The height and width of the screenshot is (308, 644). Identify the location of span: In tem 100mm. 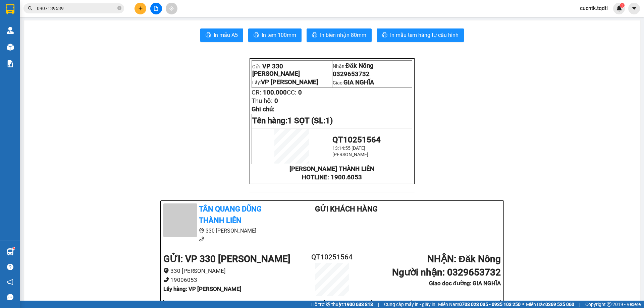
(279, 35).